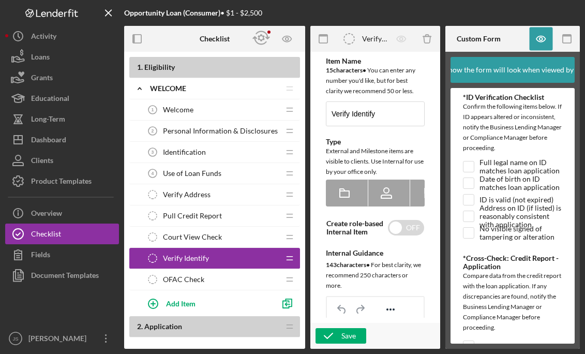 The image size is (585, 354). What do you see at coordinates (478, 39) in the screenshot?
I see `b: Custom Form` at bounding box center [478, 39].